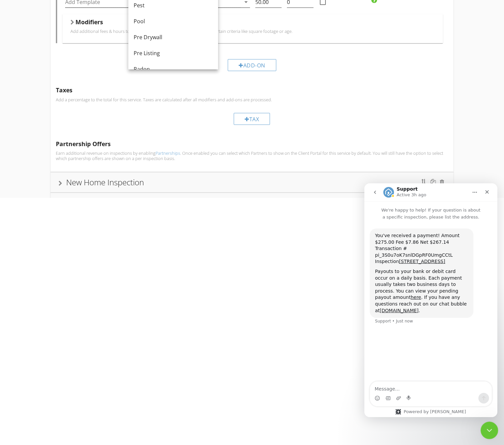 This screenshot has width=504, height=445. Describe the element at coordinates (118, 203) in the screenshot. I see `div: 11th Month Home Inspection` at that location.